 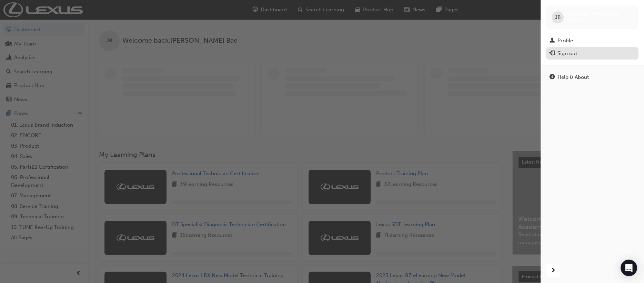 What do you see at coordinates (552, 54) in the screenshot?
I see `span: exit-icon` at bounding box center [552, 54].